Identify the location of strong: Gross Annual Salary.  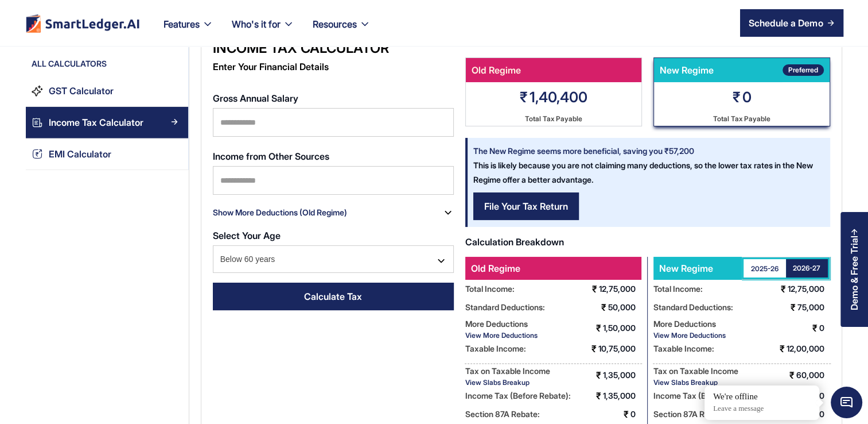
(255, 99).